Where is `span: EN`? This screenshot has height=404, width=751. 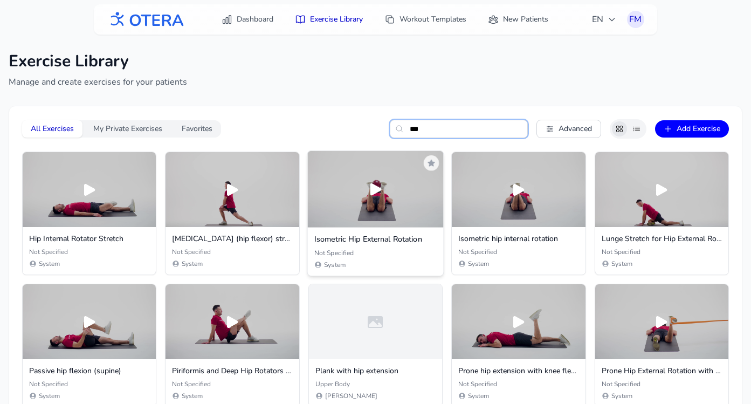
span: EN is located at coordinates (604, 19).